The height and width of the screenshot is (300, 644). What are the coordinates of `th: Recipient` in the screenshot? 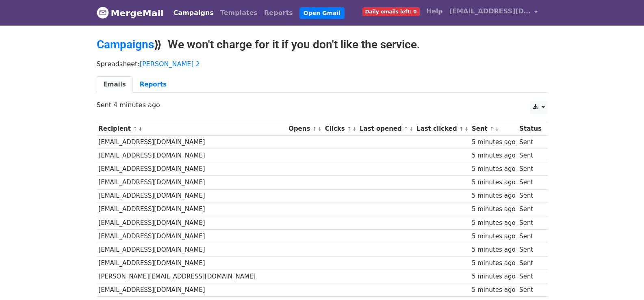 It's located at (192, 129).